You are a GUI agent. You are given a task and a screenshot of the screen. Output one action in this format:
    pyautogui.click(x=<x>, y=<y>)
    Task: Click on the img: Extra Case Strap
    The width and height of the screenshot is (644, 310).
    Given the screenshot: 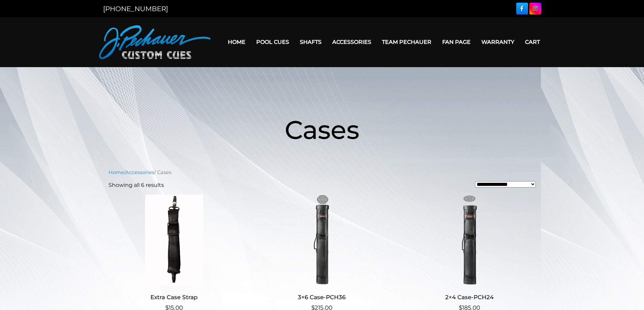 What is the action you would take?
    pyautogui.click(x=174, y=240)
    